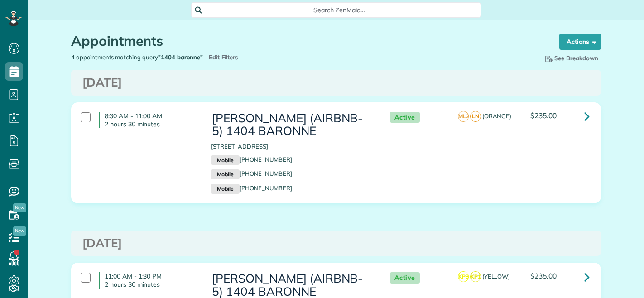  Describe the element at coordinates (496, 276) in the screenshot. I see `span: (YELLOW)` at that location.